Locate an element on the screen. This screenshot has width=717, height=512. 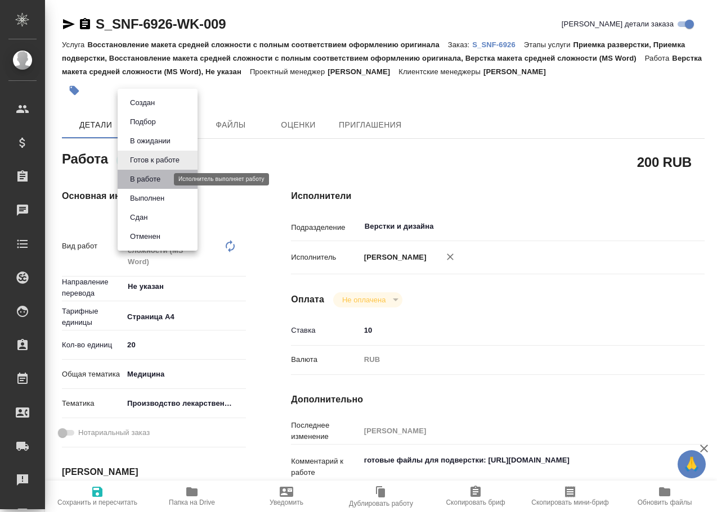
button: Создан is located at coordinates (142, 103).